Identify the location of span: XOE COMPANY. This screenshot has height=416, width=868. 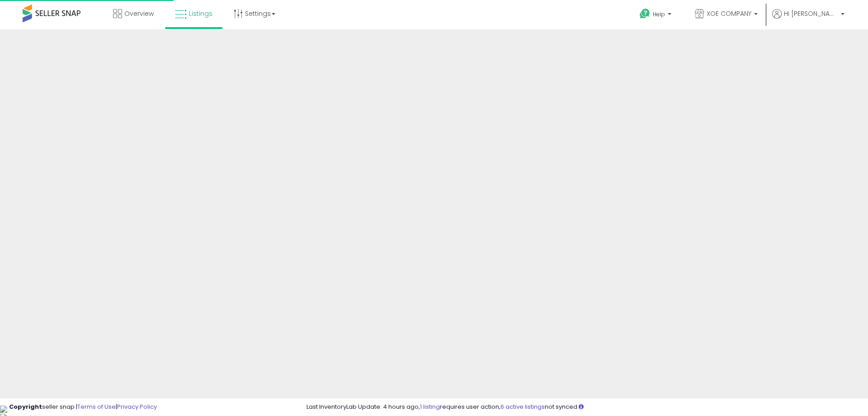
(729, 14).